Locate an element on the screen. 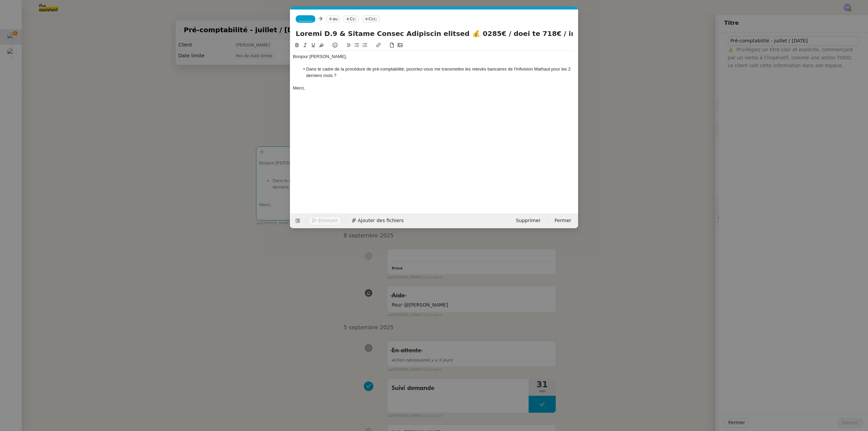 This screenshot has height=431, width=868. button: Fermer is located at coordinates (563, 221).